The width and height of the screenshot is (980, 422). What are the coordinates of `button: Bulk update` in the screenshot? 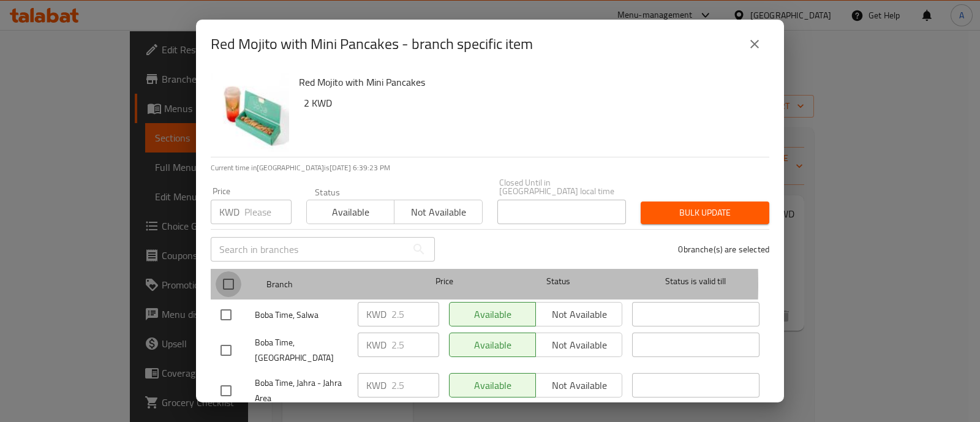 It's located at (705, 213).